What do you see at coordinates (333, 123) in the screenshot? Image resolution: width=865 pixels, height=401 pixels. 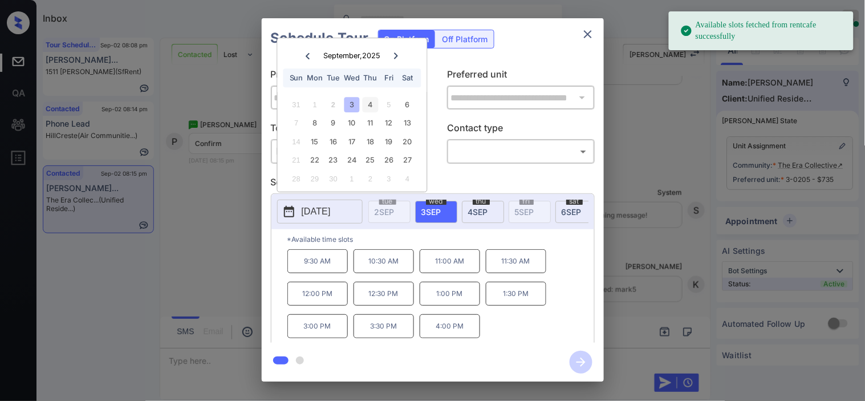 I see `div: Choose Tuesday, September 9th, 2025` at bounding box center [333, 123].